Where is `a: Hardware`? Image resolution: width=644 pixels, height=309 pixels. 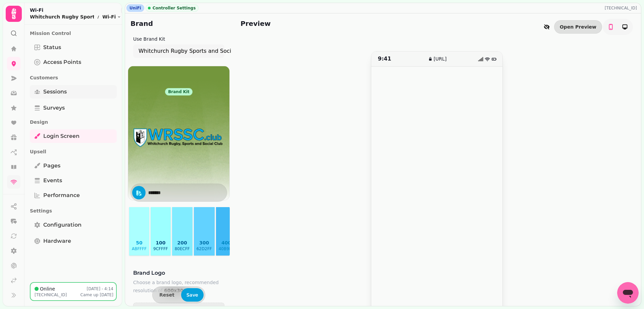 a: Hardware is located at coordinates (73, 241).